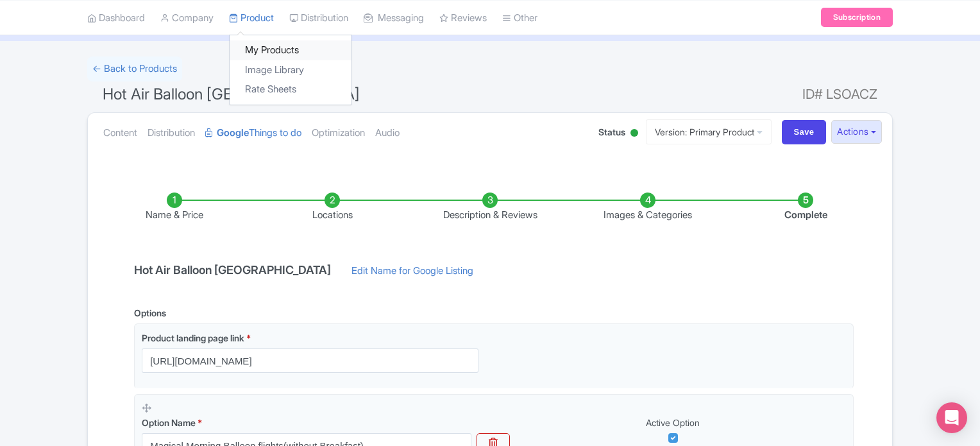 The height and width of the screenshot is (446, 980). Describe the element at coordinates (174, 207) in the screenshot. I see `li: Name & Price` at that location.